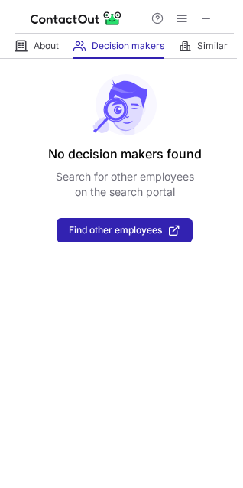 The image size is (243, 488). Describe the element at coordinates (213, 46) in the screenshot. I see `span: Similar` at that location.